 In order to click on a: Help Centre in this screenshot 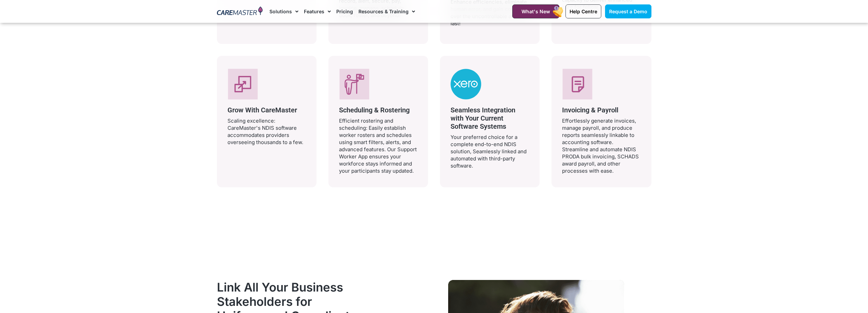, I will do `click(583, 11)`.